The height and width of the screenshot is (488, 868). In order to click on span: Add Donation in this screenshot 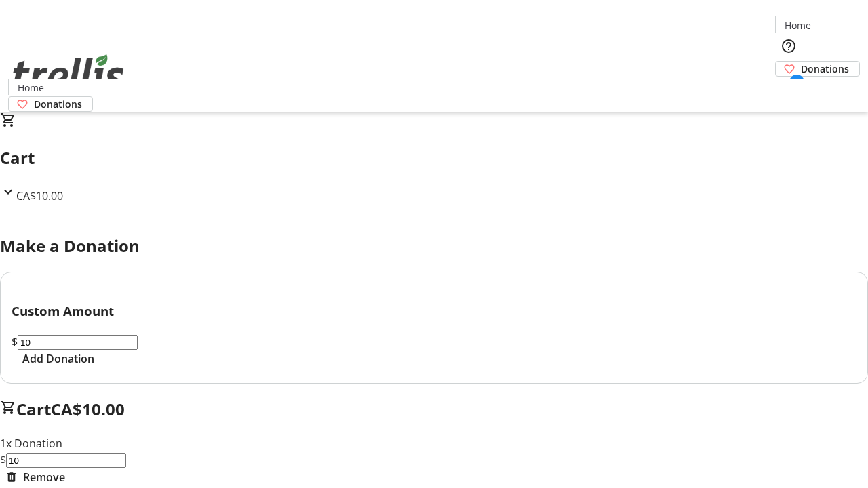, I will do `click(58, 358)`.